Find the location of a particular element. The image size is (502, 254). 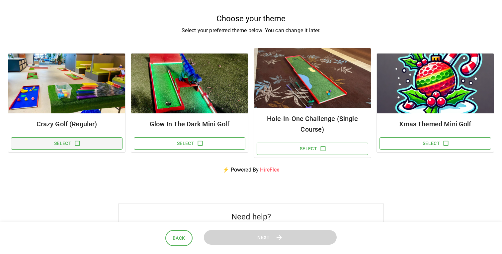

h5: Choose your theme is located at coordinates (251, 19).